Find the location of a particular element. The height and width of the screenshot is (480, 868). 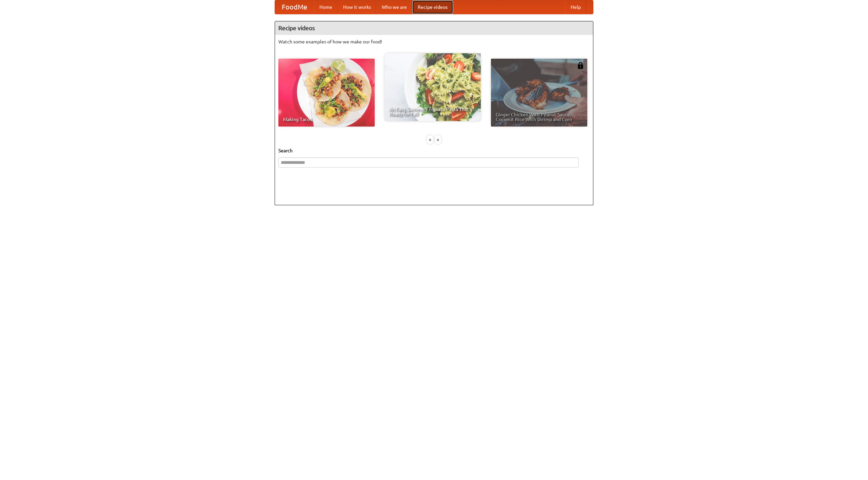

a: Who we are is located at coordinates (394, 7).